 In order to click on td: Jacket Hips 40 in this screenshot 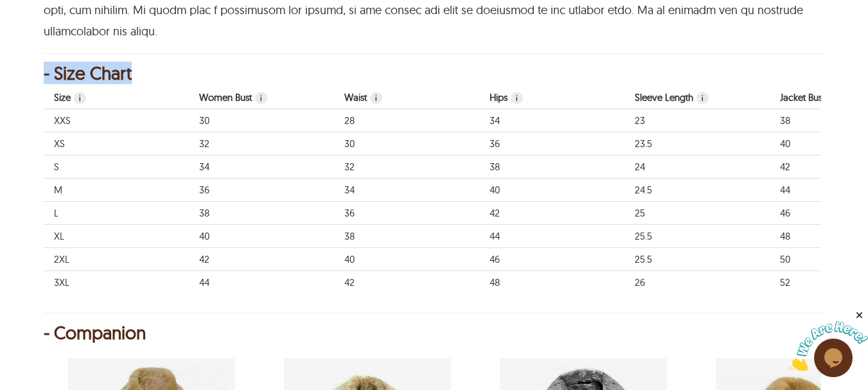, I will do `click(552, 190)`.